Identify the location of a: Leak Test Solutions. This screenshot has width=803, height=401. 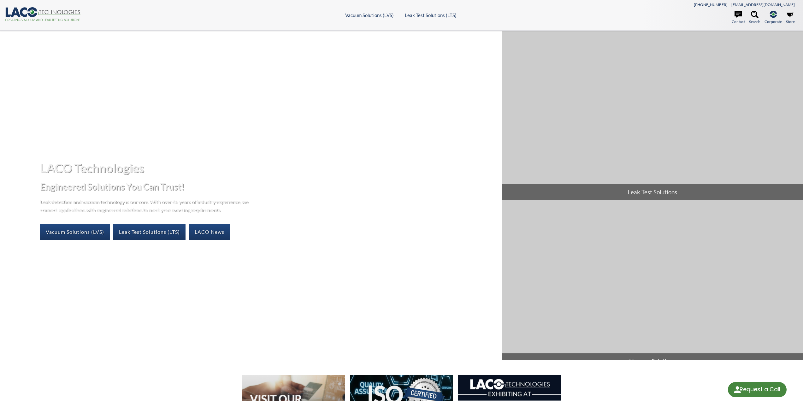
(653, 116).